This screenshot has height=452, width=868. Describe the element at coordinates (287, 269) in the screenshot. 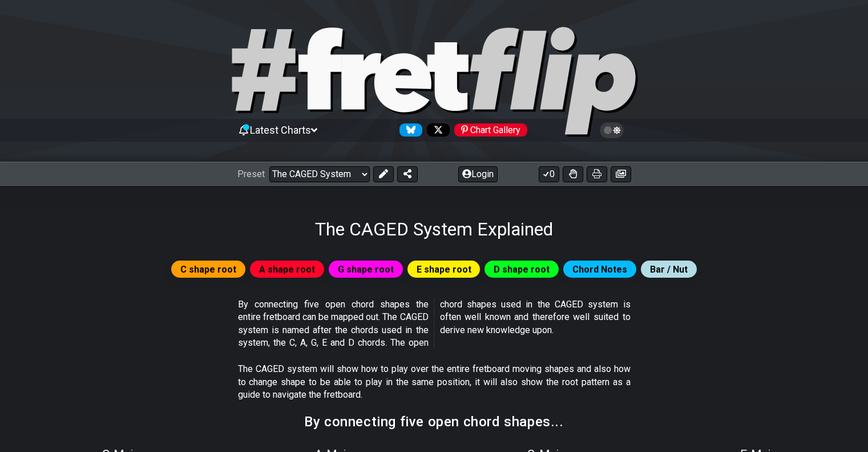

I see `span: A shape root` at that location.